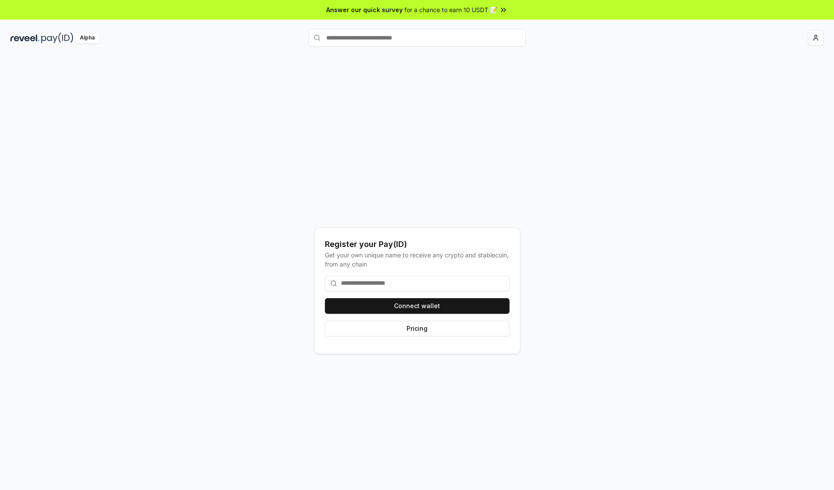  What do you see at coordinates (417, 306) in the screenshot?
I see `button: Connect wallet` at bounding box center [417, 306].